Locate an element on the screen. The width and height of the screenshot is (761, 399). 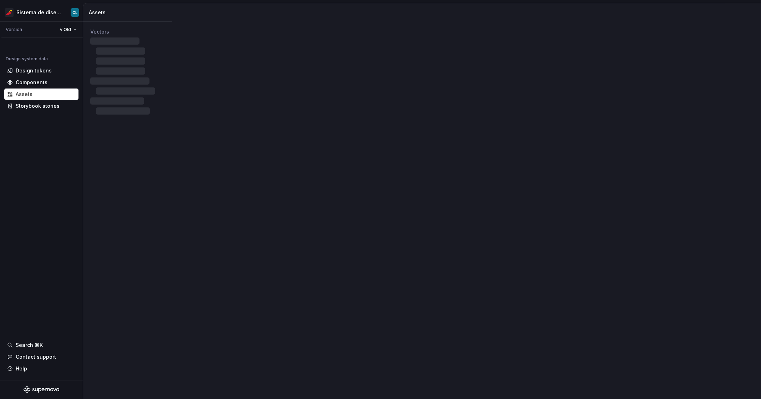
button: Help is located at coordinates (41, 369).